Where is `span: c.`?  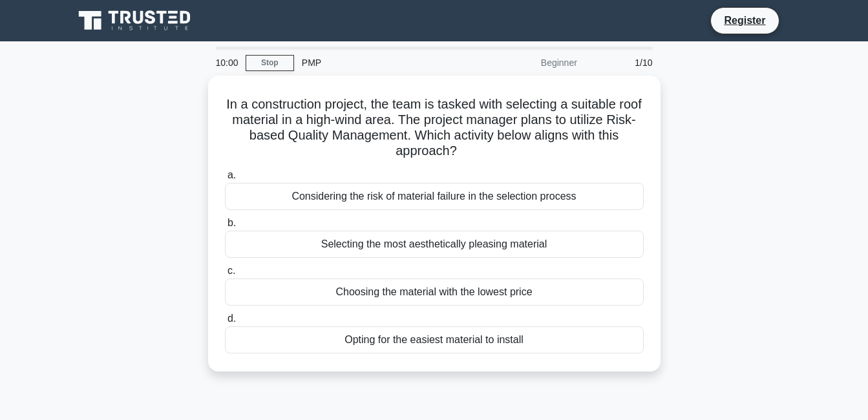
span: c. is located at coordinates (232, 271).